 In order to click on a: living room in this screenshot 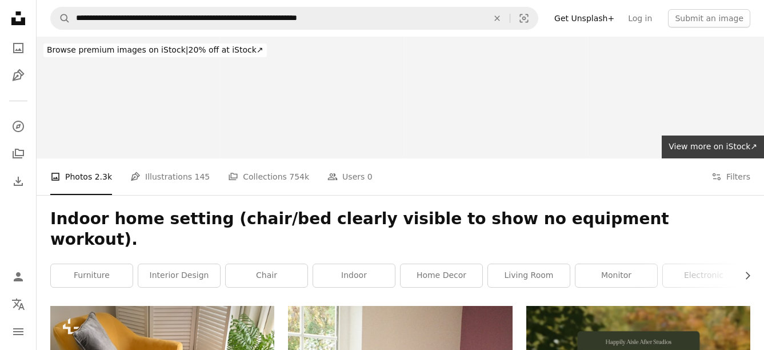, I will do `click(529, 275)`.